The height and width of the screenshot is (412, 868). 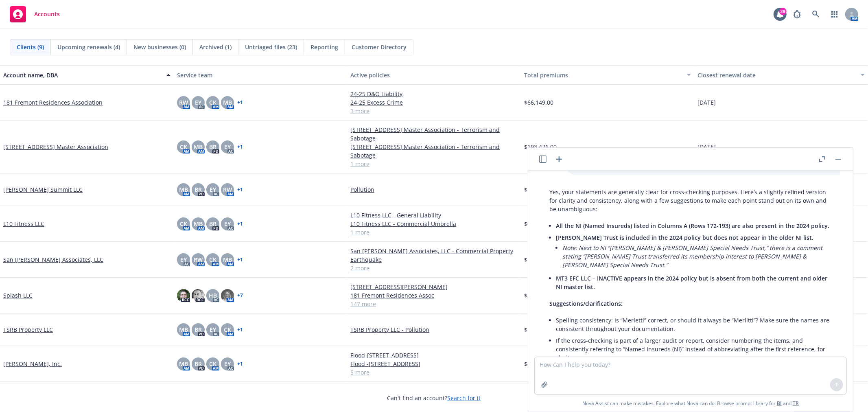 What do you see at coordinates (434, 304) in the screenshot?
I see `a: 147 more` at bounding box center [434, 304].